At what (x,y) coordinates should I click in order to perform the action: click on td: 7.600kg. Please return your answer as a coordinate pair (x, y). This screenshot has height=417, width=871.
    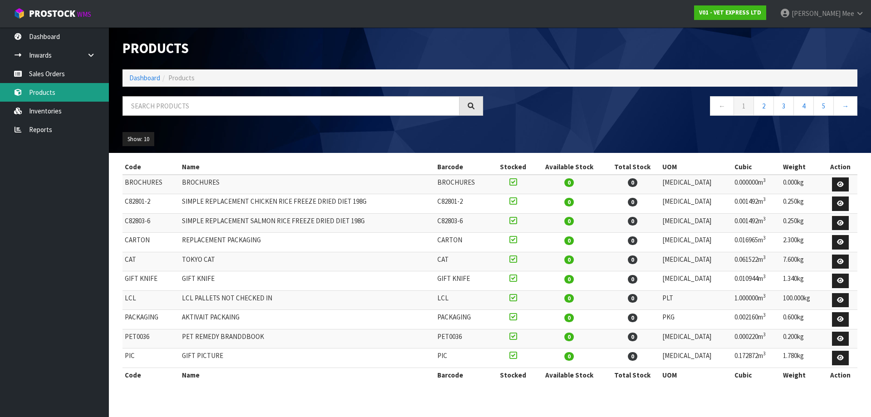
    Looking at the image, I should click on (802, 261).